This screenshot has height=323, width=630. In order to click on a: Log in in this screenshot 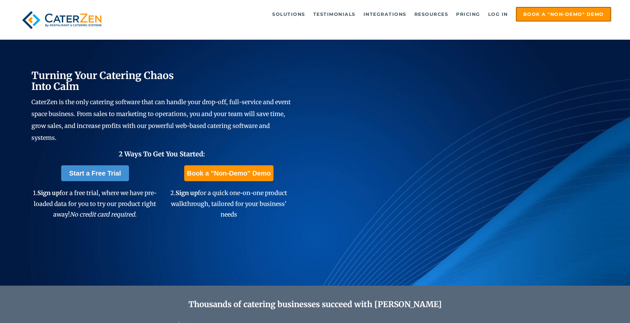, I will do `click(498, 14)`.